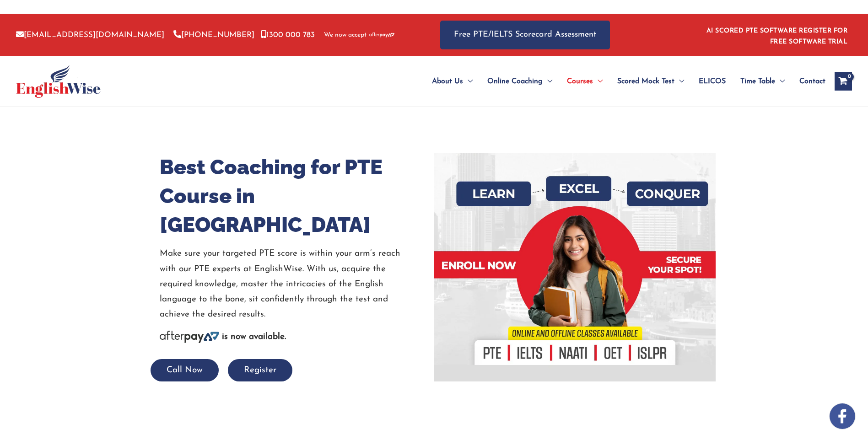 The height and width of the screenshot is (440, 868). Describe the element at coordinates (254, 337) in the screenshot. I see `b: is now available.` at that location.